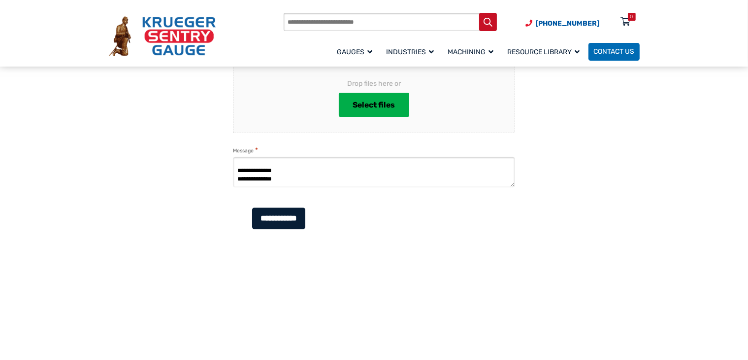 Image resolution: width=748 pixels, height=360 pixels. I want to click on span: Drop files here or, so click(374, 83).